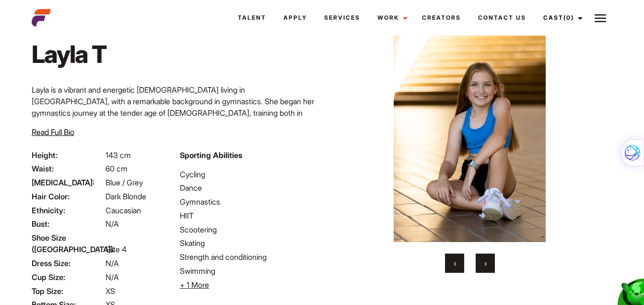 The height and width of the screenshot is (305, 644). Describe the element at coordinates (126, 196) in the screenshot. I see `span: Dark Blonde` at that location.